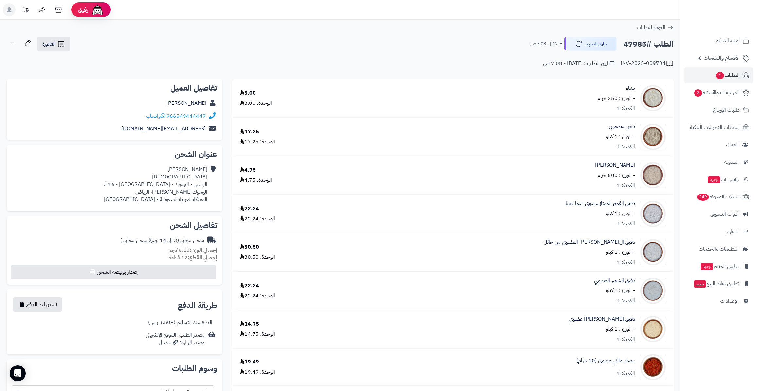  What do you see at coordinates (653, 137) in the screenshot?
I see `img: 1645466661-Millet%20Powder-90x90.jpg` at bounding box center [653, 137].